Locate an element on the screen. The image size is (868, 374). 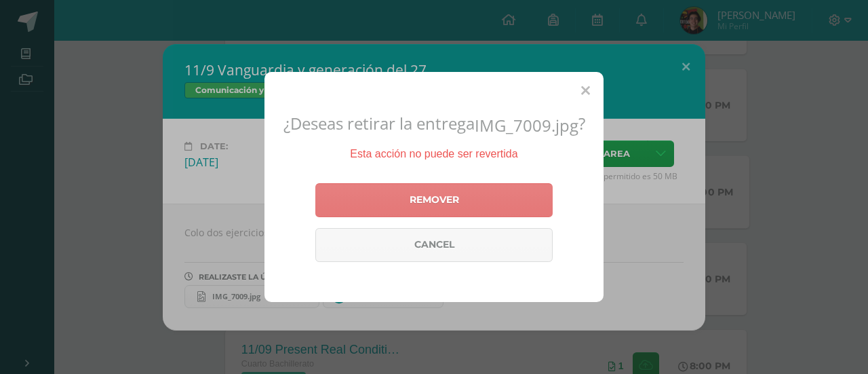
a: Cancel is located at coordinates (434, 245).